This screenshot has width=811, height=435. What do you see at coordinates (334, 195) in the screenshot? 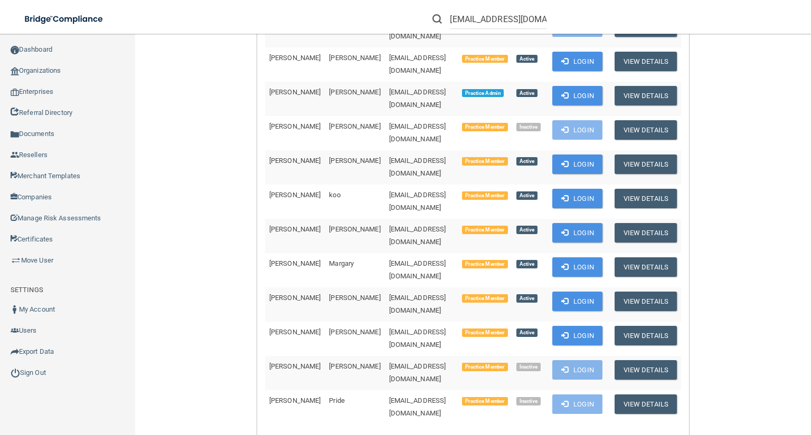
I see `span: koo` at bounding box center [334, 195].